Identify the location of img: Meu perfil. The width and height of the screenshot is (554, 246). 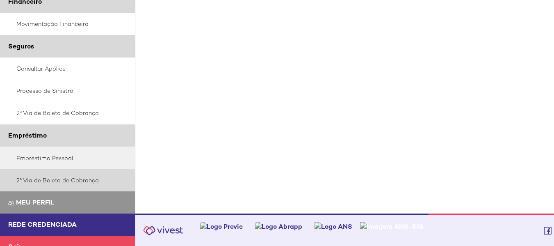
(11, 203).